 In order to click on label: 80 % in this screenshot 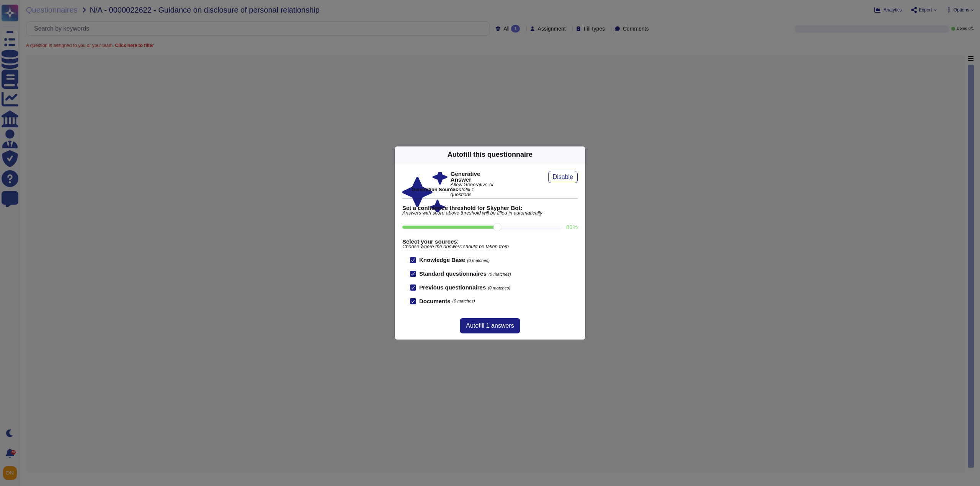, I will do `click(572, 227)`.